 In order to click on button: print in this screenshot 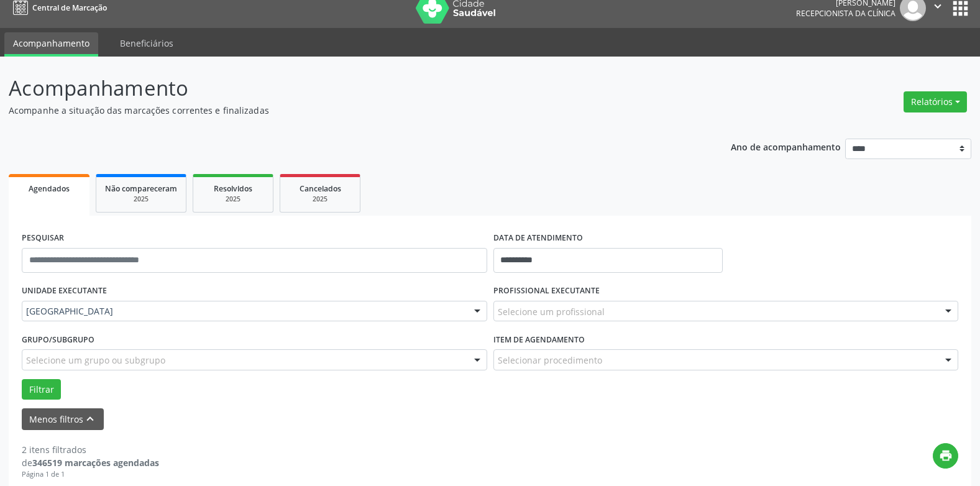, I will do `click(945, 456)`.